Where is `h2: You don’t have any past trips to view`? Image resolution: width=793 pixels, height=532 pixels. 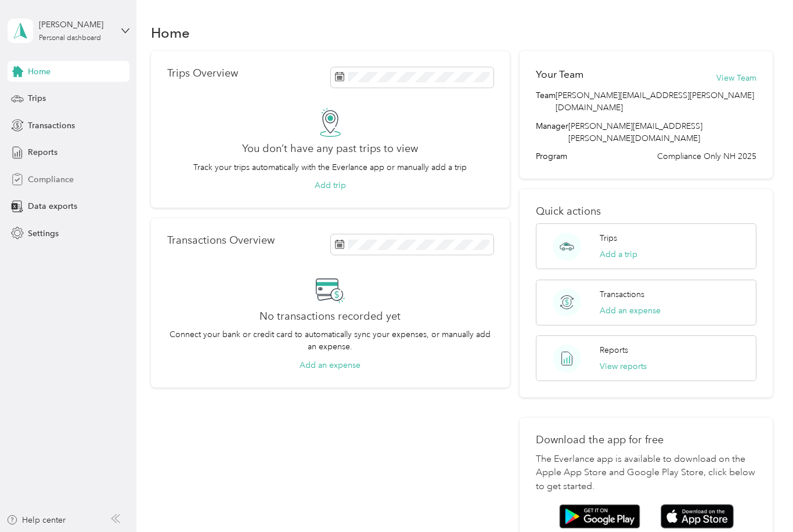 h2: You don’t have any past trips to view is located at coordinates (330, 148).